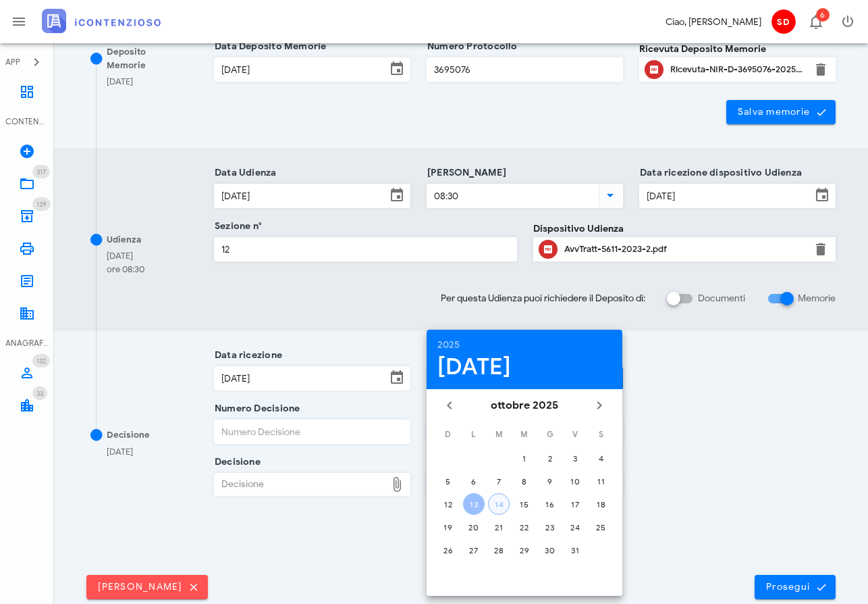  What do you see at coordinates (524, 458) in the screenshot?
I see `div: 1` at bounding box center [524, 458].